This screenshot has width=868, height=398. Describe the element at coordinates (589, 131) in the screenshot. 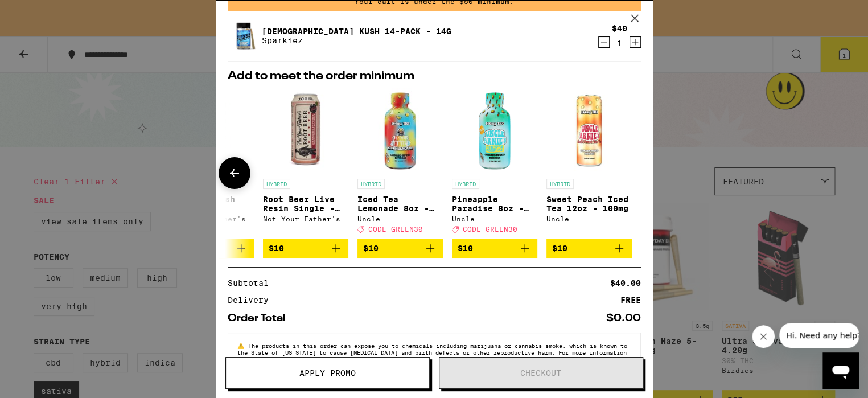

I see `img: Uncle Arnie's - Sweet Peach Iced Tea 12oz - 100mg` at that location.